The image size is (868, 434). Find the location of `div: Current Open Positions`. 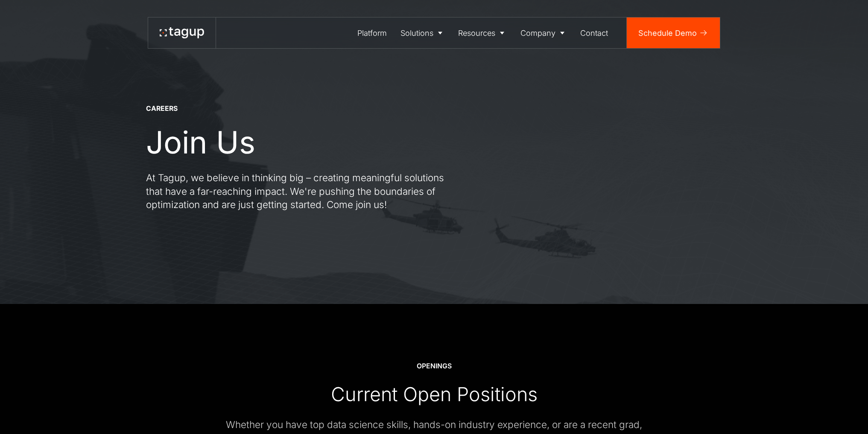

div: Current Open Positions is located at coordinates (434, 395).